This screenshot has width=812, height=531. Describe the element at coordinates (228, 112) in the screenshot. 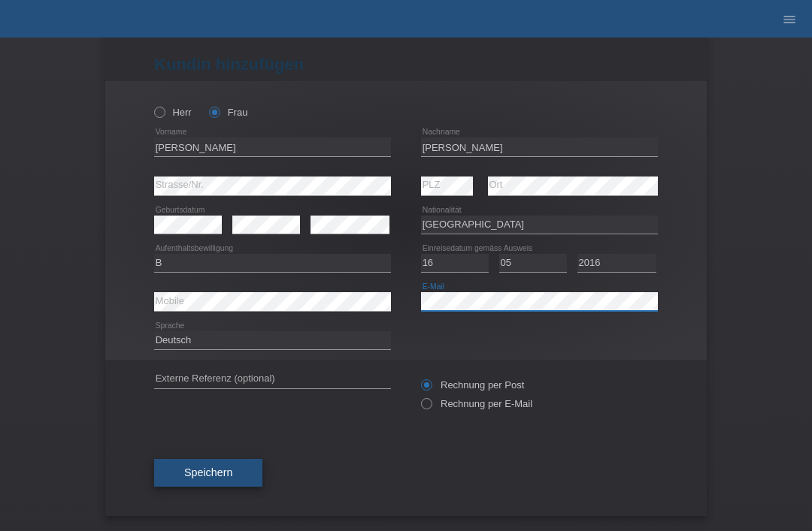

I see `label: Frau` at that location.